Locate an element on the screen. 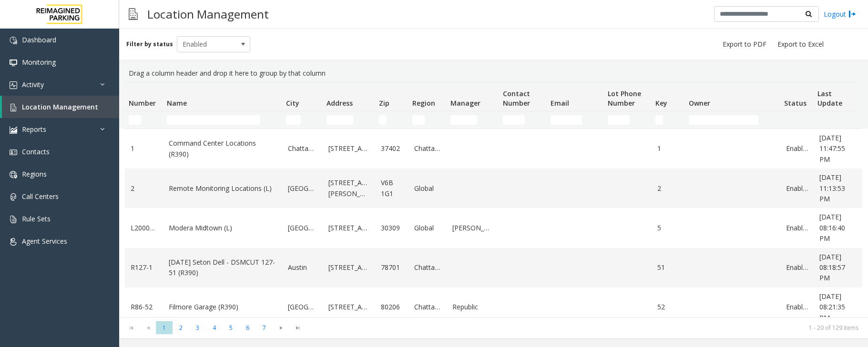 This screenshot has height=347, width=868. span: Number is located at coordinates (142, 103).